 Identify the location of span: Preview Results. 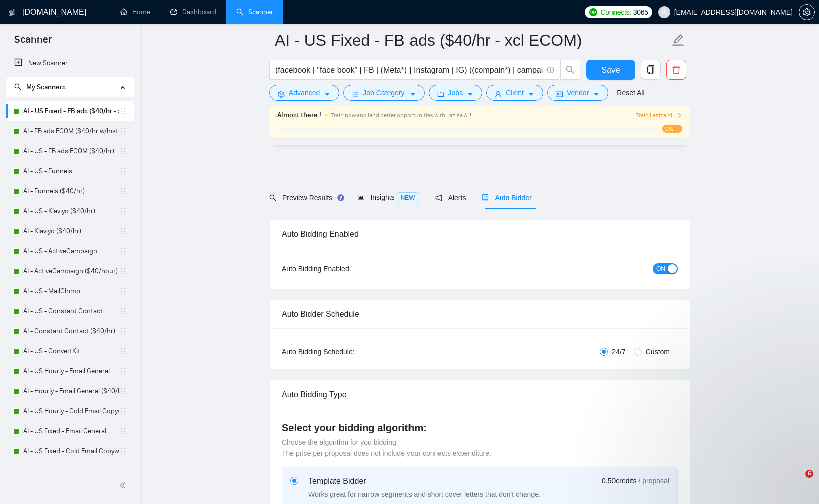
(305, 197).